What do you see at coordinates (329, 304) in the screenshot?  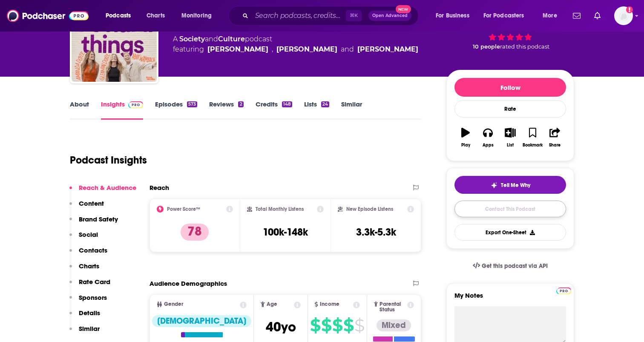 I see `span: Income` at bounding box center [329, 304].